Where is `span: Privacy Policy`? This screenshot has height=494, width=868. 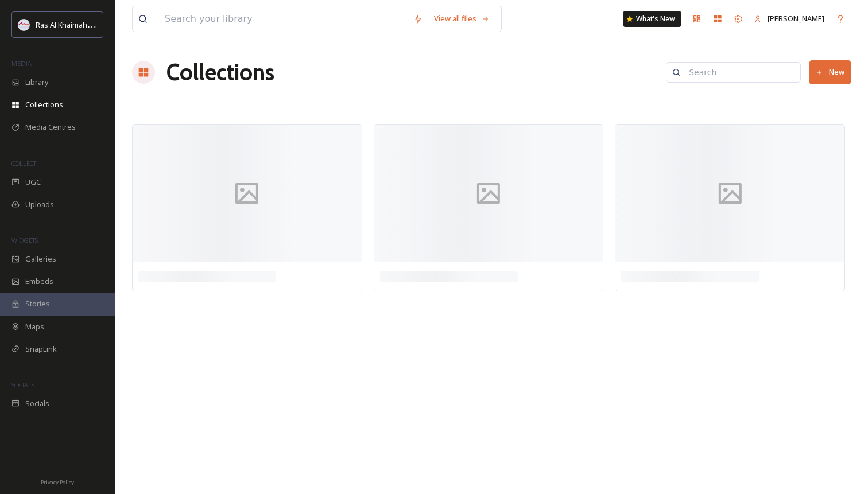 span: Privacy Policy is located at coordinates (58, 482).